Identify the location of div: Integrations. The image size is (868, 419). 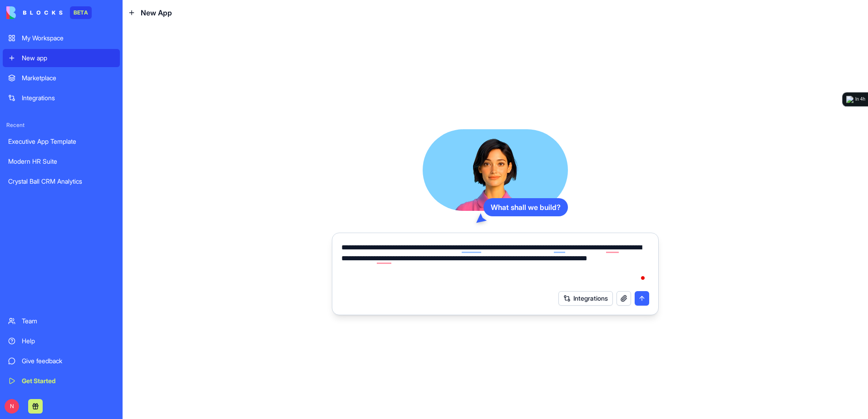
(68, 98).